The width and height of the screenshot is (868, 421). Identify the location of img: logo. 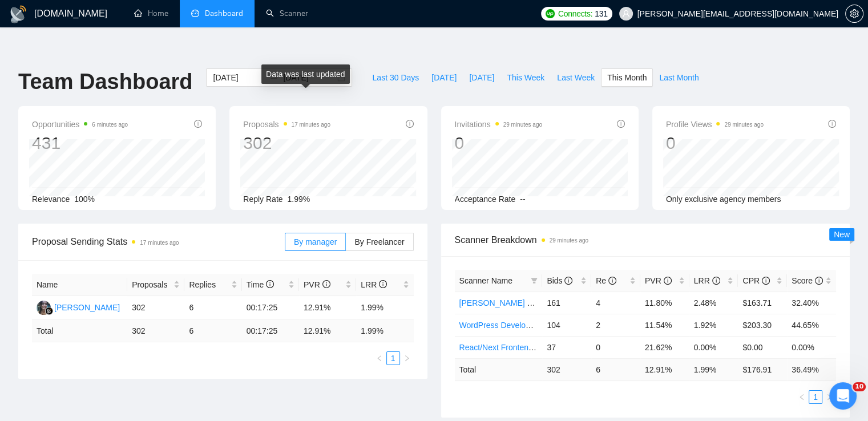
(18, 15).